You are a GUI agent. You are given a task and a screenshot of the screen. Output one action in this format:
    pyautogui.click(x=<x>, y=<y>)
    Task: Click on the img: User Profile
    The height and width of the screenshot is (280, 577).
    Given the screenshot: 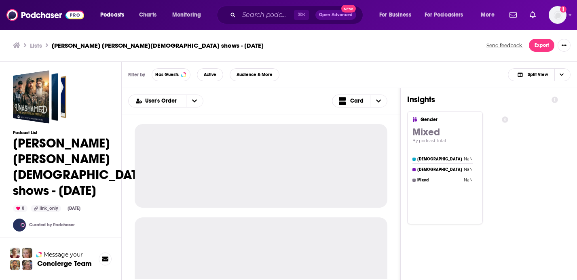 What is the action you would take?
    pyautogui.click(x=557, y=15)
    